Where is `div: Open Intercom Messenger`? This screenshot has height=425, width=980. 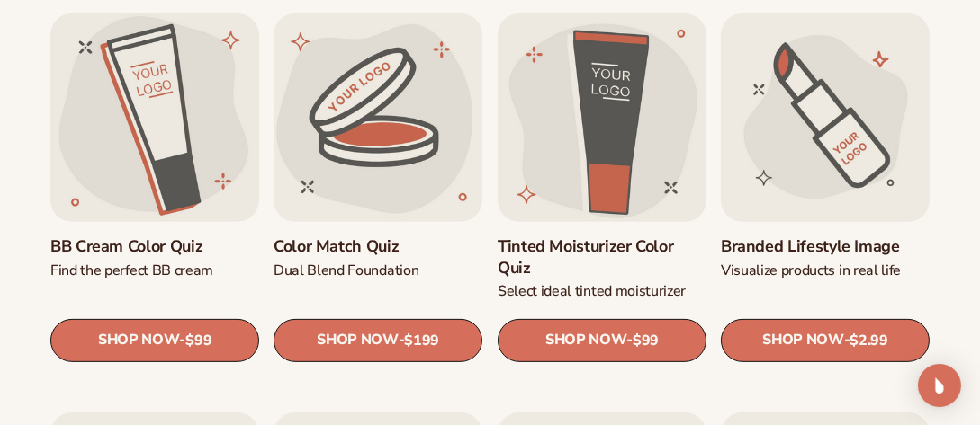
div: Open Intercom Messenger is located at coordinates (939, 386).